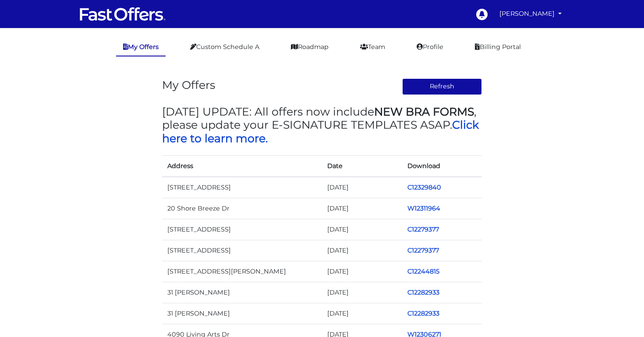 This screenshot has width=644, height=337. What do you see at coordinates (424, 112) in the screenshot?
I see `strong: NEW BRA FORMS` at bounding box center [424, 112].